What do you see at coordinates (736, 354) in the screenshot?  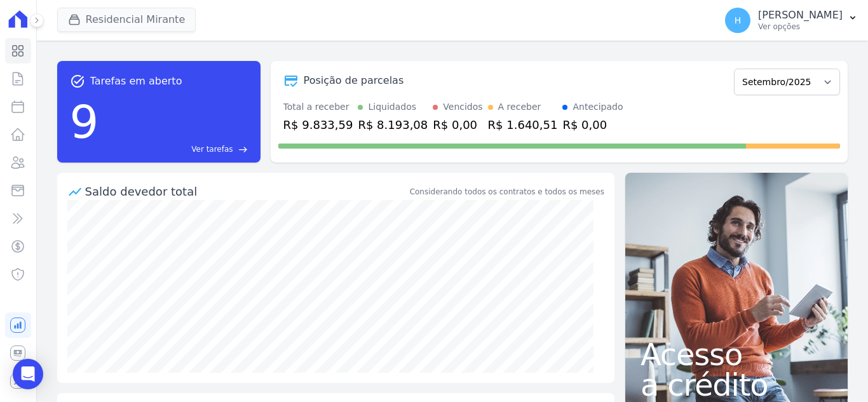 I see `span: Acesso` at bounding box center [736, 354].